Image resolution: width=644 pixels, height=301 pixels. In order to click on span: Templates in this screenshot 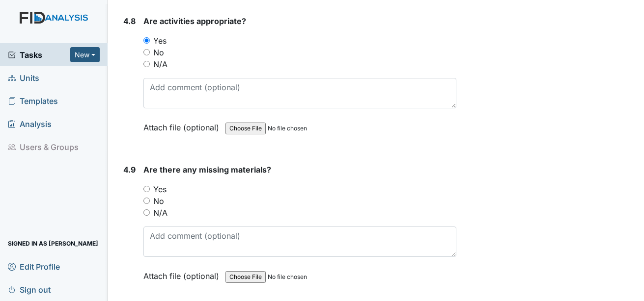, I will do `click(33, 100)`.